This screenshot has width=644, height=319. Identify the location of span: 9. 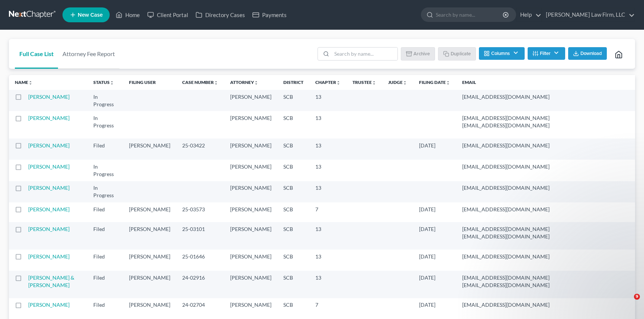
(637, 297).